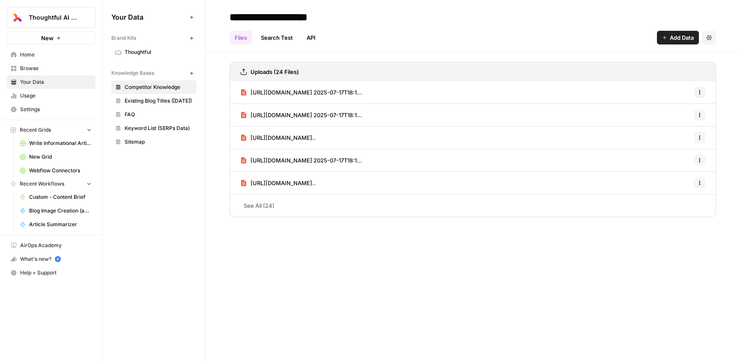 This screenshot has height=363, width=740. Describe the element at coordinates (56, 143) in the screenshot. I see `a: Write Informational Article` at that location.